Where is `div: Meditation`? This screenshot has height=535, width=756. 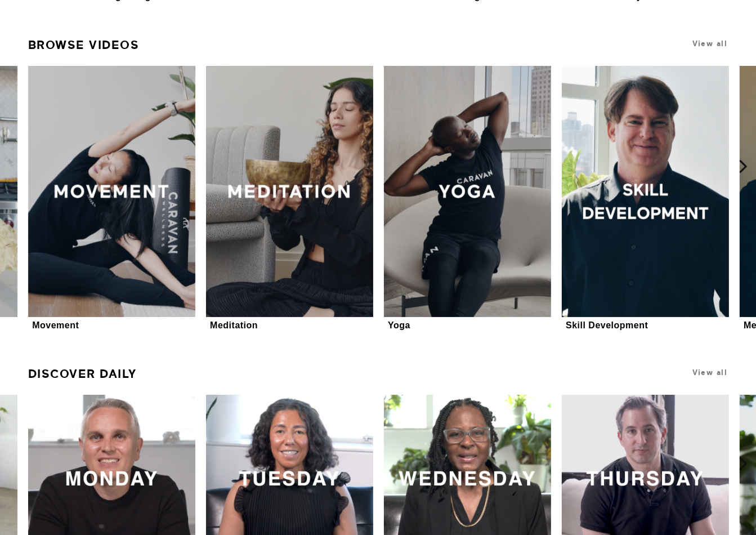 div: Meditation is located at coordinates (234, 325).